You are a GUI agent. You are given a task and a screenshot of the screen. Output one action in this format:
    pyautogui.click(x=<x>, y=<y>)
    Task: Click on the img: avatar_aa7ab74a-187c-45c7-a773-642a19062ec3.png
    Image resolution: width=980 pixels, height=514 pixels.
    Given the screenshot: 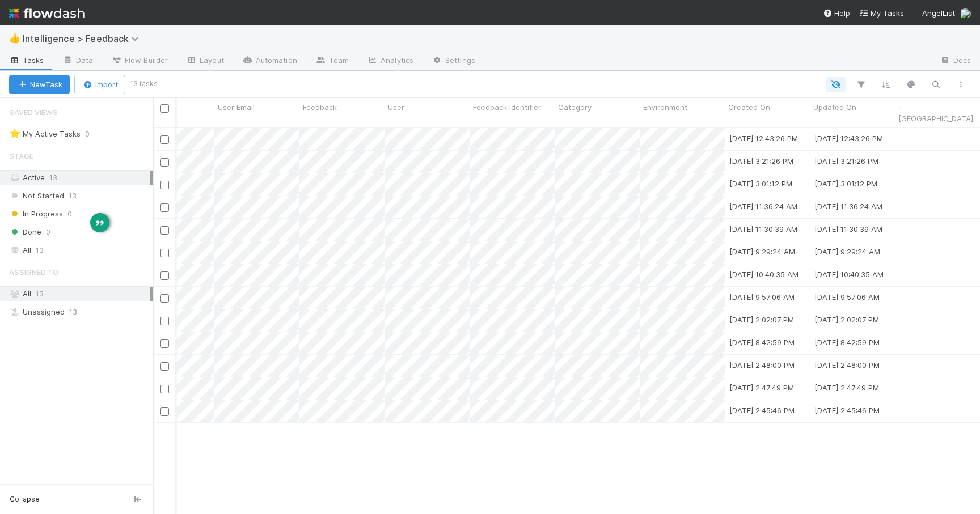 What is the action you would take?
    pyautogui.click(x=965, y=14)
    